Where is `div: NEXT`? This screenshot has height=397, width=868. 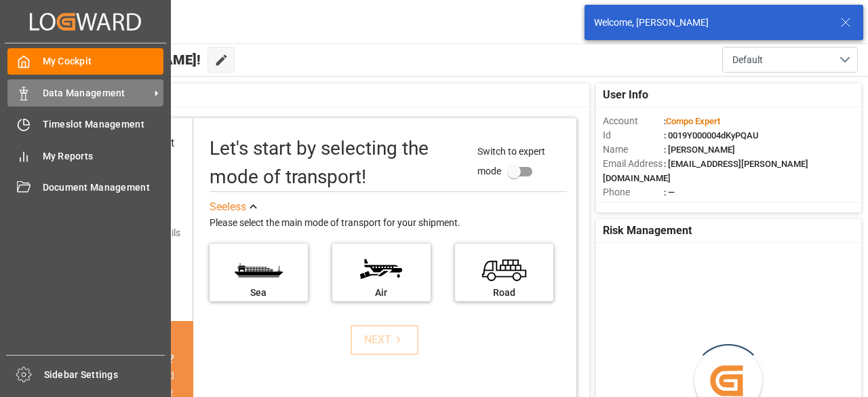
div: NEXT is located at coordinates (384, 340).